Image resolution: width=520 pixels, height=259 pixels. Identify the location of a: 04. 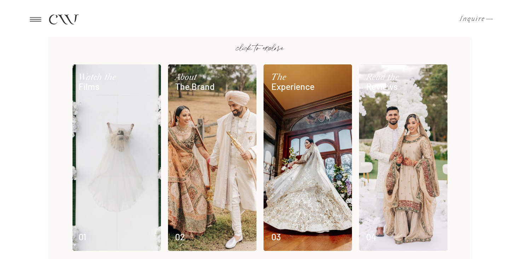
(386, 237).